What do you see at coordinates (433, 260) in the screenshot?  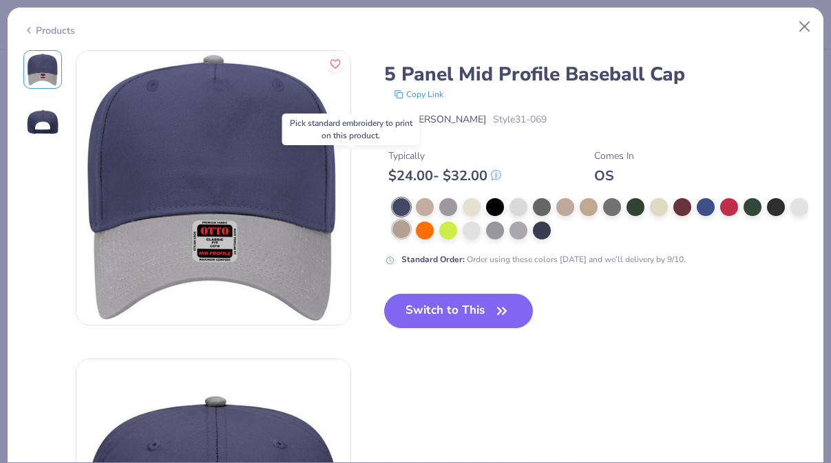 I see `strong: Standard Order :` at bounding box center [433, 260].